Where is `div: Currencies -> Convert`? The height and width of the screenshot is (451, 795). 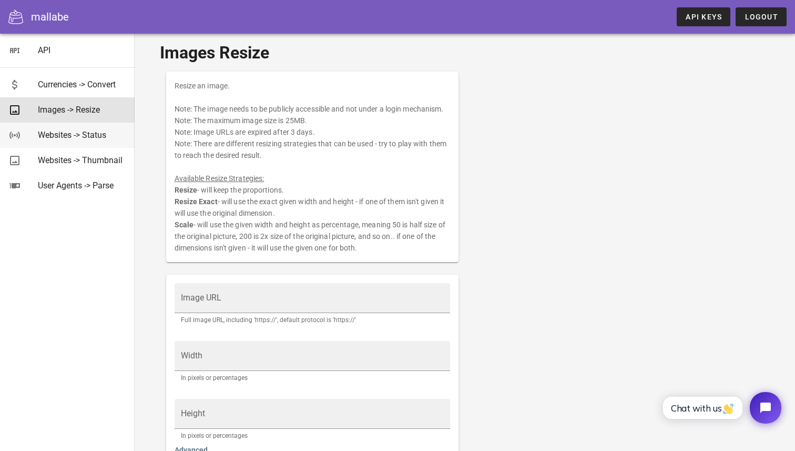
div: Currencies -> Convert is located at coordinates (82, 84).